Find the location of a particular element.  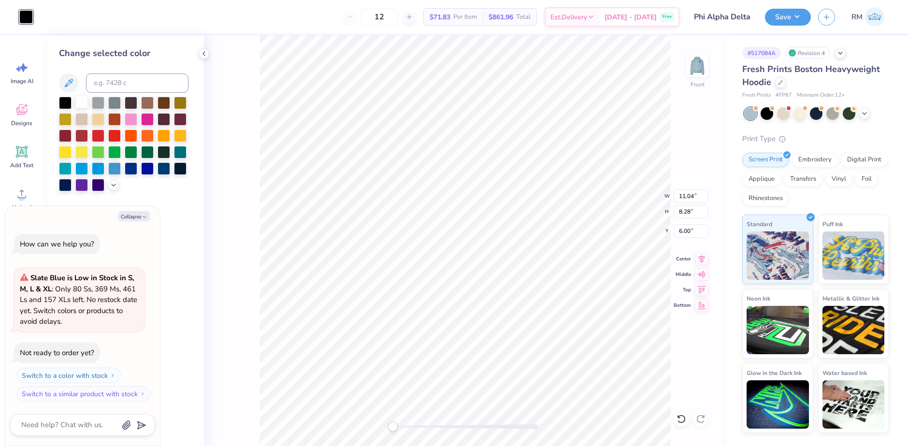

div: Transfers is located at coordinates (803, 179).